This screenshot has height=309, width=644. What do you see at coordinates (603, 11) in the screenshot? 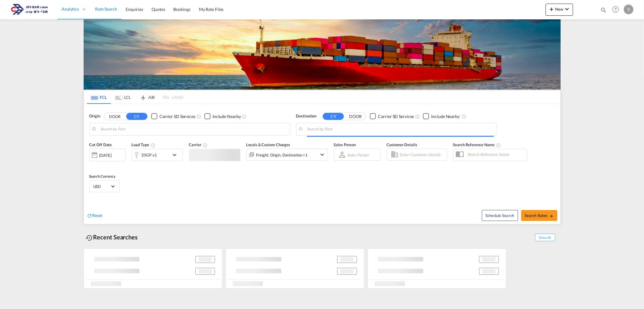
I see `div: icon-magnify` at bounding box center [603, 11].